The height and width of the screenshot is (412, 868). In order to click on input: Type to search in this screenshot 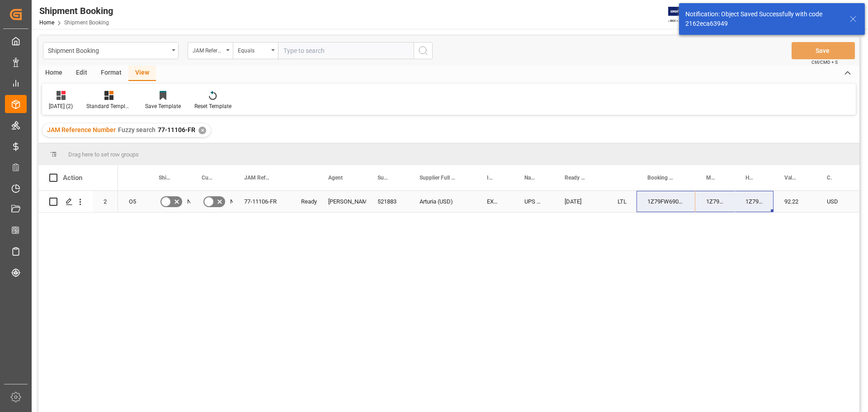, I will do `click(346, 50)`.